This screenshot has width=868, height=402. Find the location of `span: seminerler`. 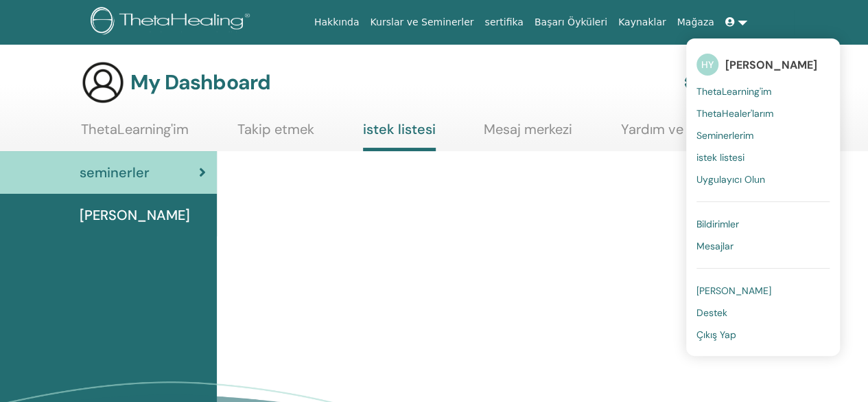

span: seminerler is located at coordinates (114, 172).